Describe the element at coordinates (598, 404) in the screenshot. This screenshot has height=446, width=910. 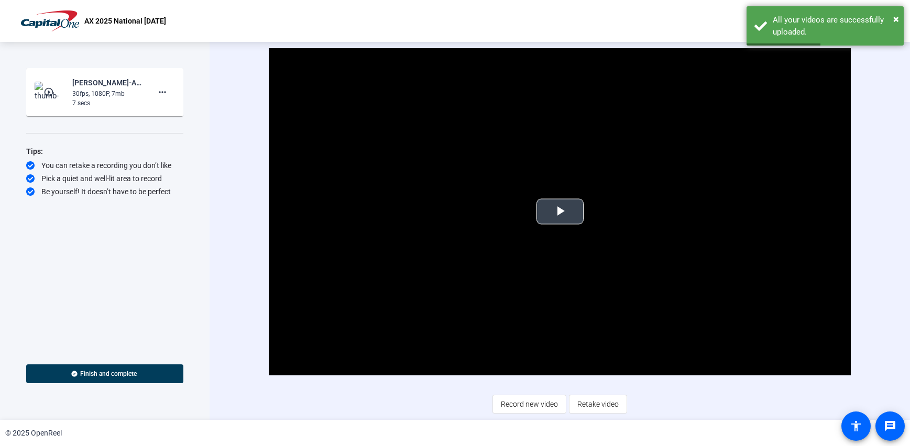
I see `button: Retake video` at that location.